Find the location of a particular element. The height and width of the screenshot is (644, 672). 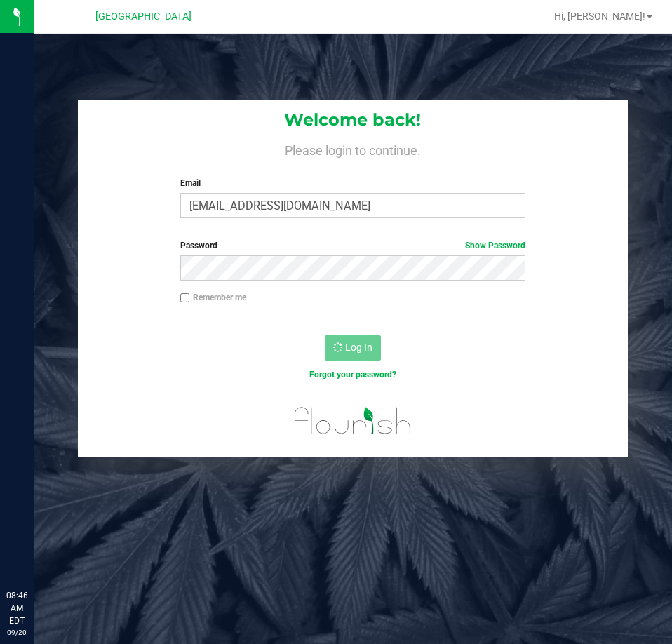

label: Email is located at coordinates (353, 183).